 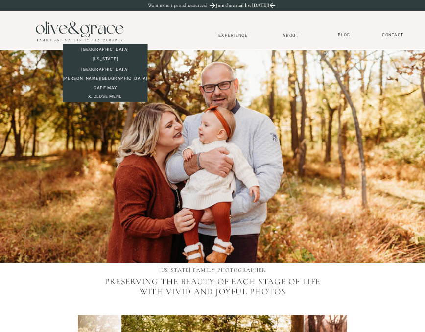 What do you see at coordinates (105, 88) in the screenshot?
I see `a: Cape May` at bounding box center [105, 88].